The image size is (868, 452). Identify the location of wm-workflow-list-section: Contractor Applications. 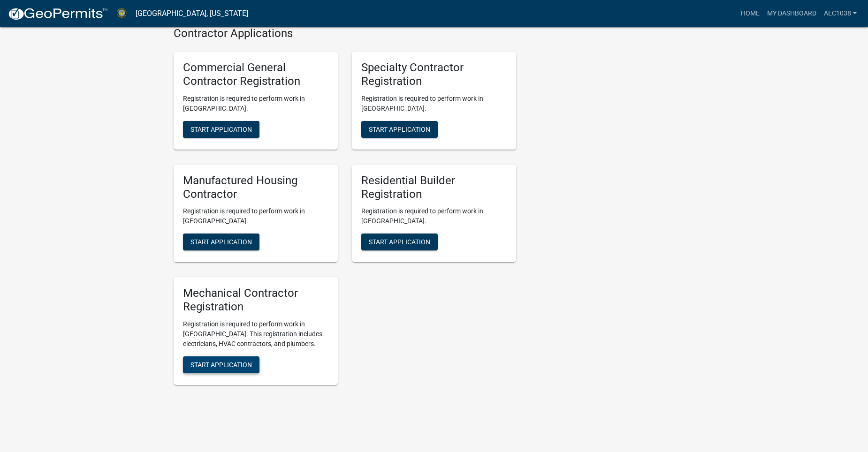
(345, 210).